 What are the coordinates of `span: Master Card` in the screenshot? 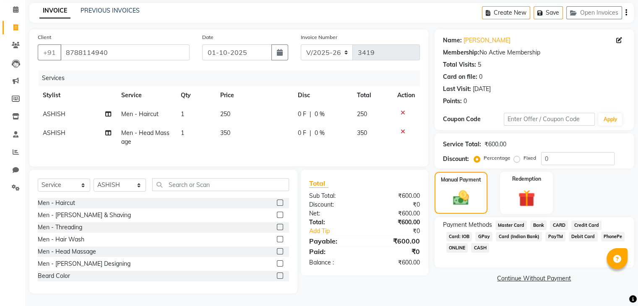 It's located at (511, 225).